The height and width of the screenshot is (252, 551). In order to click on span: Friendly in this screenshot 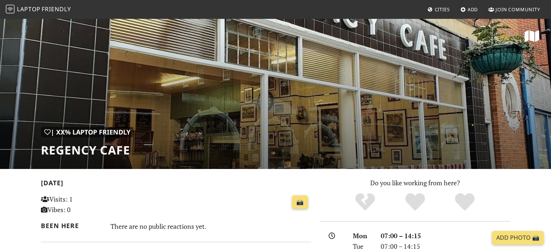, I will do `click(56, 9)`.